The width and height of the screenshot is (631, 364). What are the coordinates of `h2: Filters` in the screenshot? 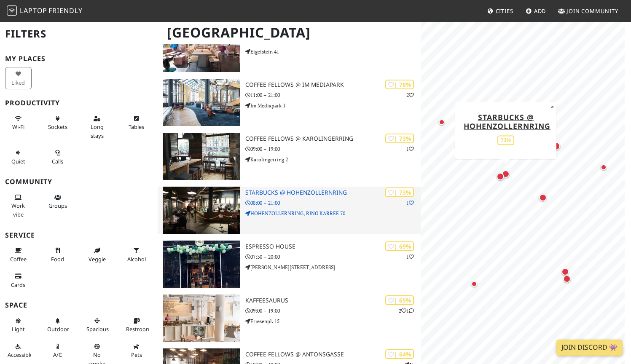 It's located at (79, 34).